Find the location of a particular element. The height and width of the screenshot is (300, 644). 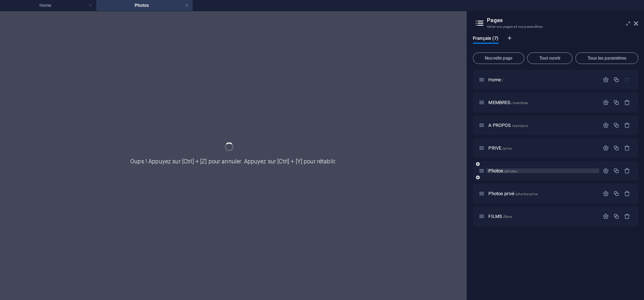

div: La page de départ ne peut pas être supprimée. is located at coordinates (627, 80).